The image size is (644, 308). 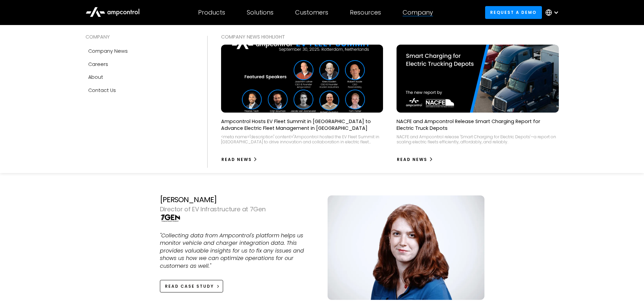 I want to click on p: "Collecting data from Ampcontrol's platform helps us monitor vehicle and charger integration data..., so click(x=238, y=251).